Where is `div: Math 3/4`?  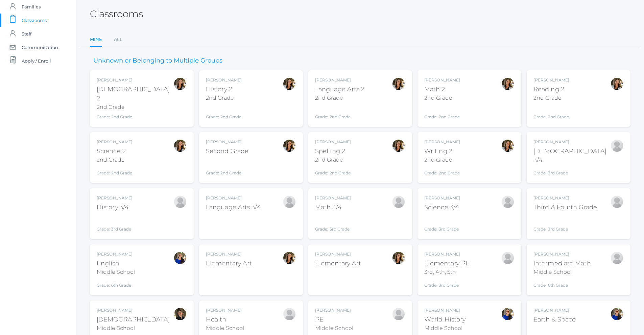 div: Math 3/4 is located at coordinates (333, 207).